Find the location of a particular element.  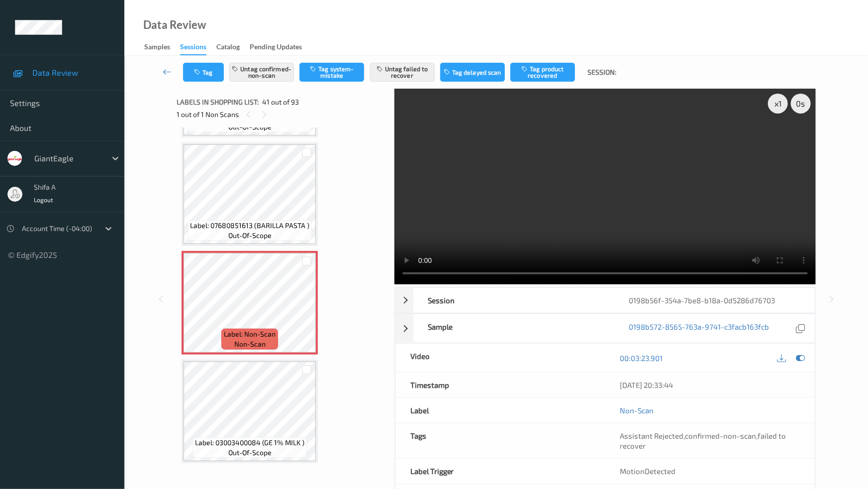

div: MotionDetected is located at coordinates (710, 471).